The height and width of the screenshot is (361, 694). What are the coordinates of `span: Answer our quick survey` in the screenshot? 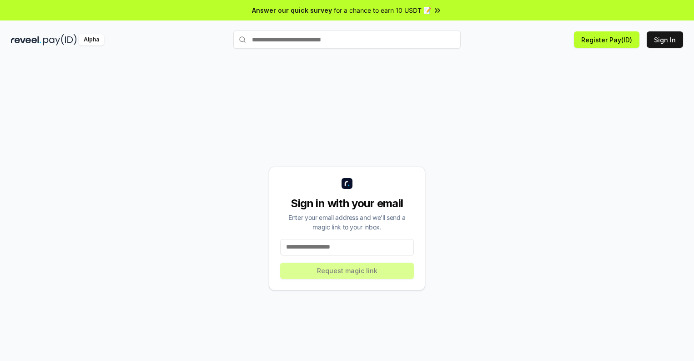 It's located at (292, 10).